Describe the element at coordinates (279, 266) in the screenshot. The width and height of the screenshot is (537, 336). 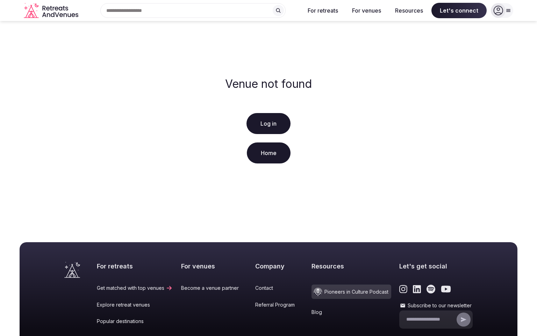
I see `h2: Company` at that location.